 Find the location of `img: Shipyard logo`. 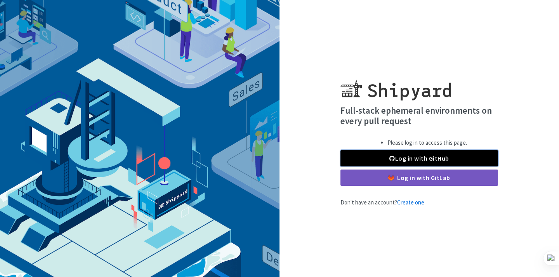

img: Shipyard logo is located at coordinates (395, 85).